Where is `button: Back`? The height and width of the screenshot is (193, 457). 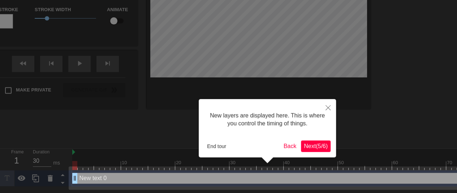
button: Back is located at coordinates (290, 147).